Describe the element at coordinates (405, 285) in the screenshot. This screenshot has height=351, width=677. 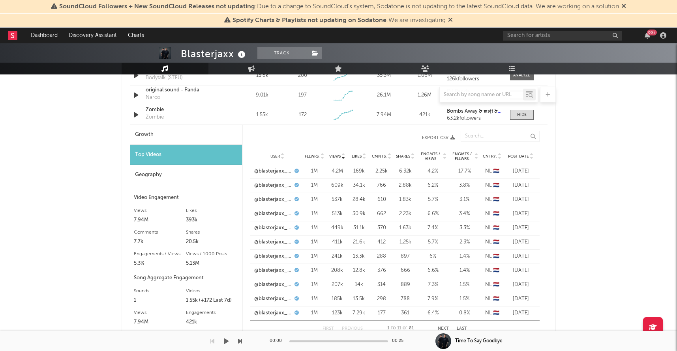
I see `div: 889` at that location.